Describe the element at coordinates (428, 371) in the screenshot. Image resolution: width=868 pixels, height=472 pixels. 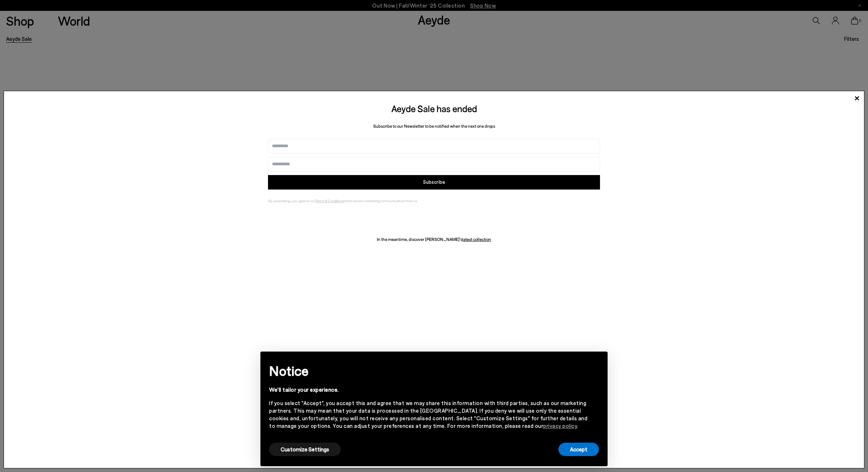
I see `h2: Notice` at that location.